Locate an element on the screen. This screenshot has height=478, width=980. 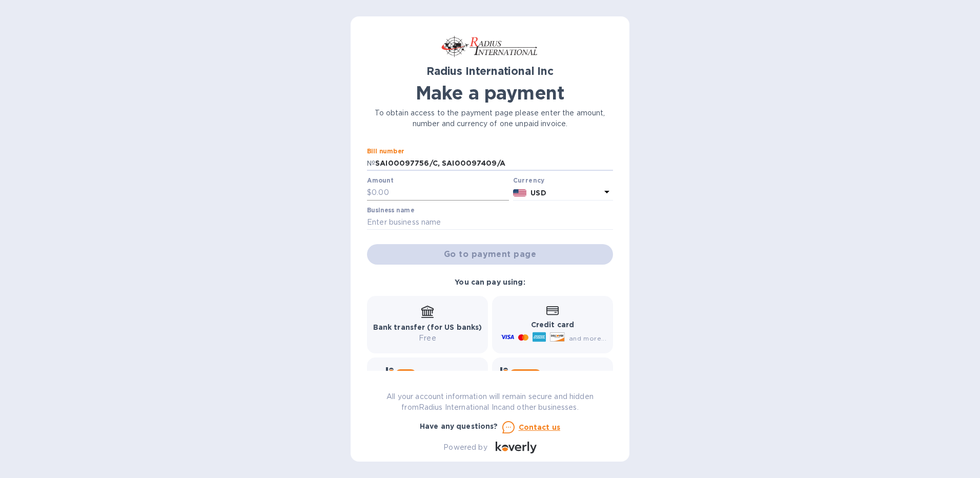
b: Radius International Inc is located at coordinates (490, 71).